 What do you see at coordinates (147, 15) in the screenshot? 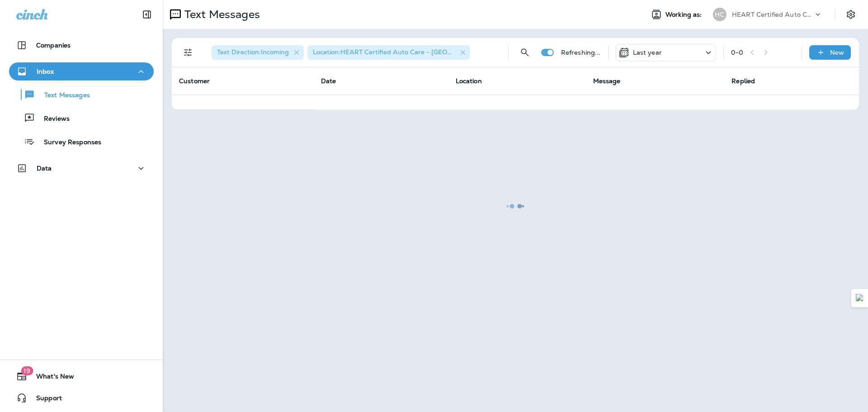
I see `button: Collapse Sidebar` at bounding box center [147, 15].